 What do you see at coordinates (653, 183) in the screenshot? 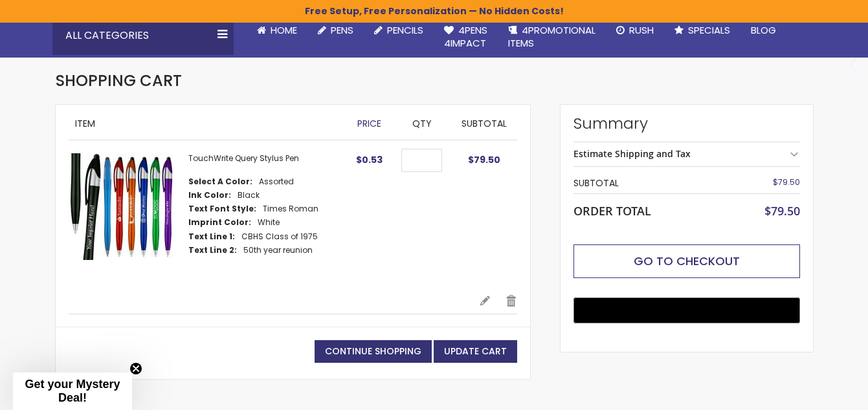
I see `th: Subtotal` at bounding box center [653, 183].